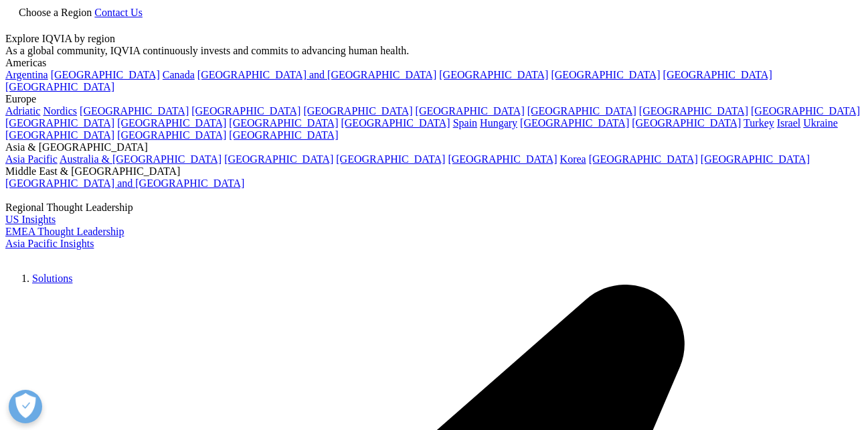 The height and width of the screenshot is (430, 868). I want to click on a: Adriatic, so click(23, 111).